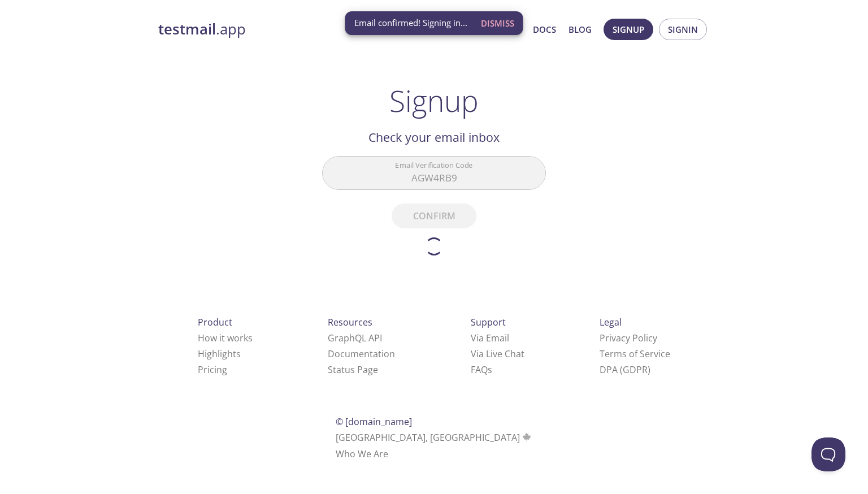 This screenshot has width=868, height=494. Describe the element at coordinates (350, 322) in the screenshot. I see `span: Resources` at that location.